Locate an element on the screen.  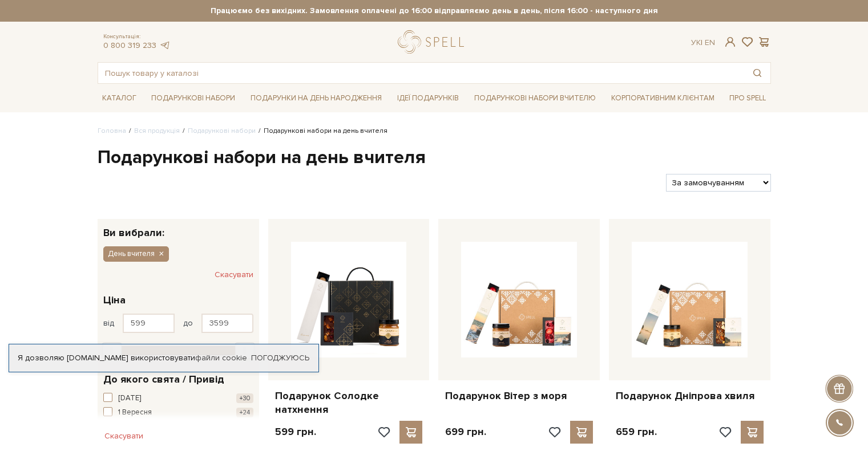
a: Корпоративним клієнтам is located at coordinates (663, 98).